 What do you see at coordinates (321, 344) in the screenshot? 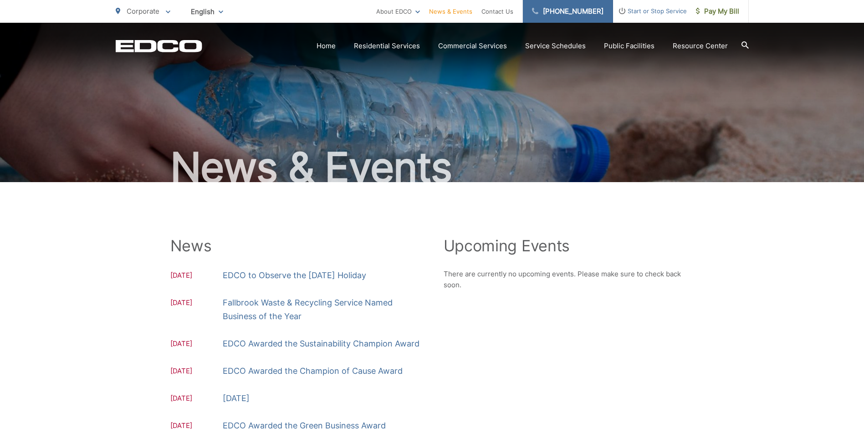
I see `a: EDCO Awarded the Sustainability Champion Award` at bounding box center [321, 344].